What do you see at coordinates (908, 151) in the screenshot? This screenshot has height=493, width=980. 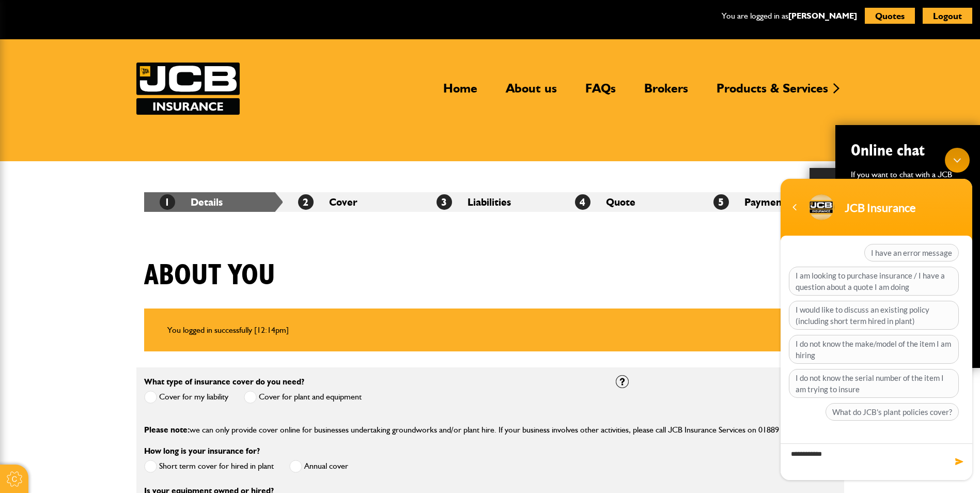 I see `h2: Online chat` at bounding box center [908, 151].